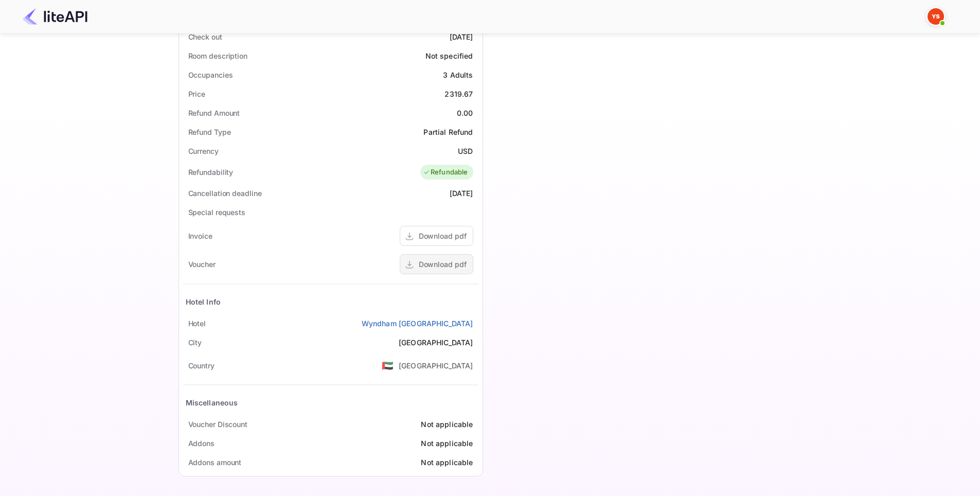  Describe the element at coordinates (197, 323) in the screenshot. I see `div: Hotel` at that location.